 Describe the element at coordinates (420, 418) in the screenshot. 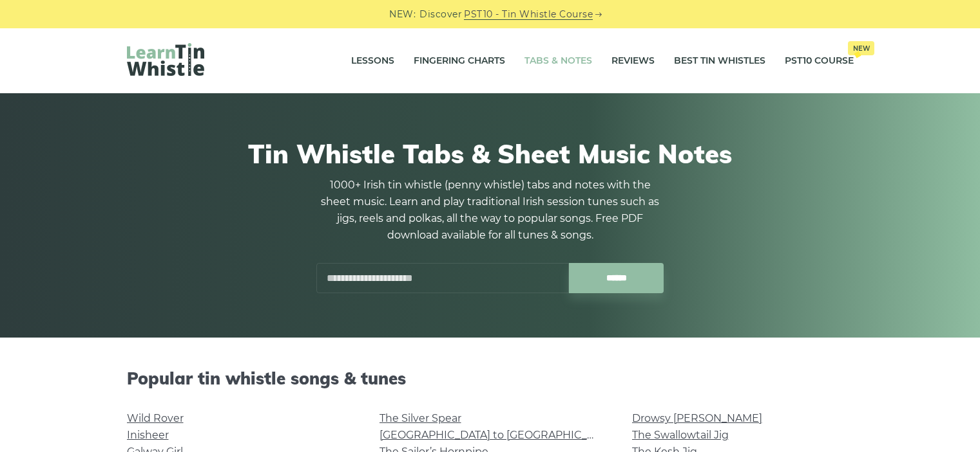

I see `a: The Silver Spear` at that location.